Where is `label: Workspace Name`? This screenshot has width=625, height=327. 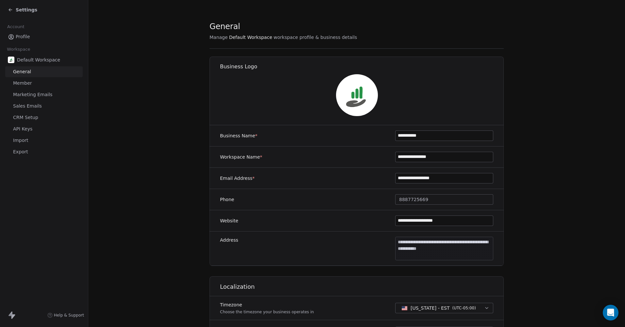
label: Workspace Name is located at coordinates (241, 157).